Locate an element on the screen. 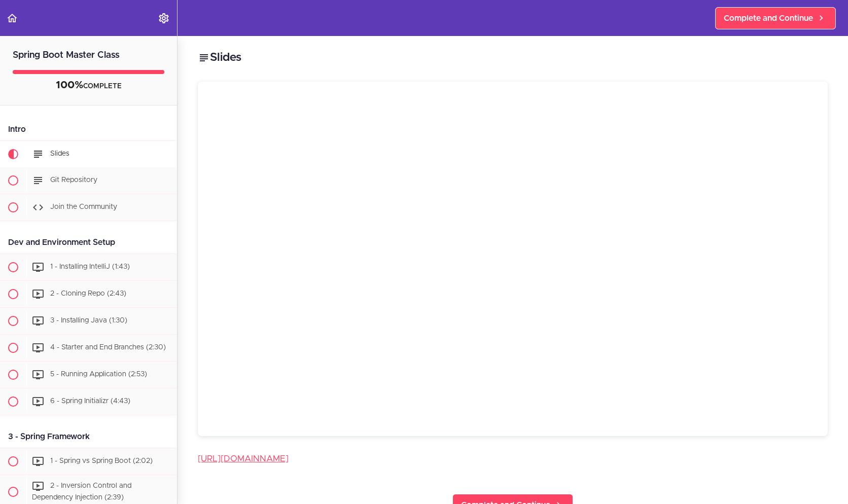  svg: Back to course curriculum is located at coordinates (12, 18).